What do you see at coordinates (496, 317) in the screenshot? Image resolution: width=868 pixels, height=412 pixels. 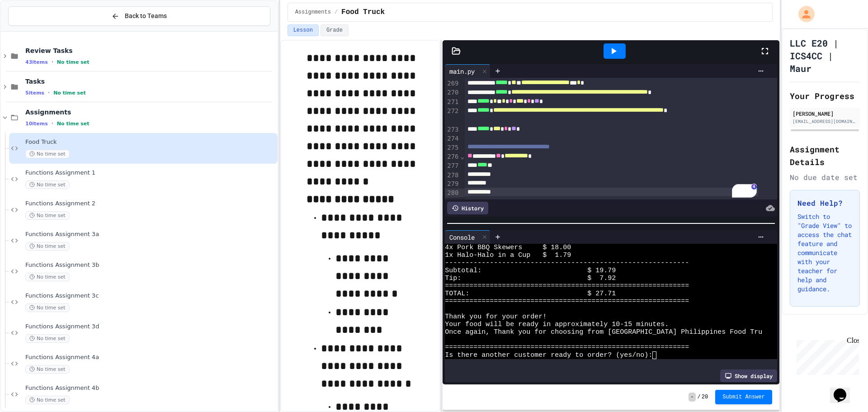 I see `span: Thank you for your order!` at bounding box center [496, 317].